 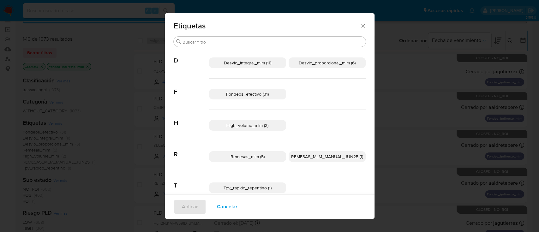 What do you see at coordinates (248, 94) in the screenshot?
I see `div: Fondeos_efectivo (31)` at bounding box center [248, 94].